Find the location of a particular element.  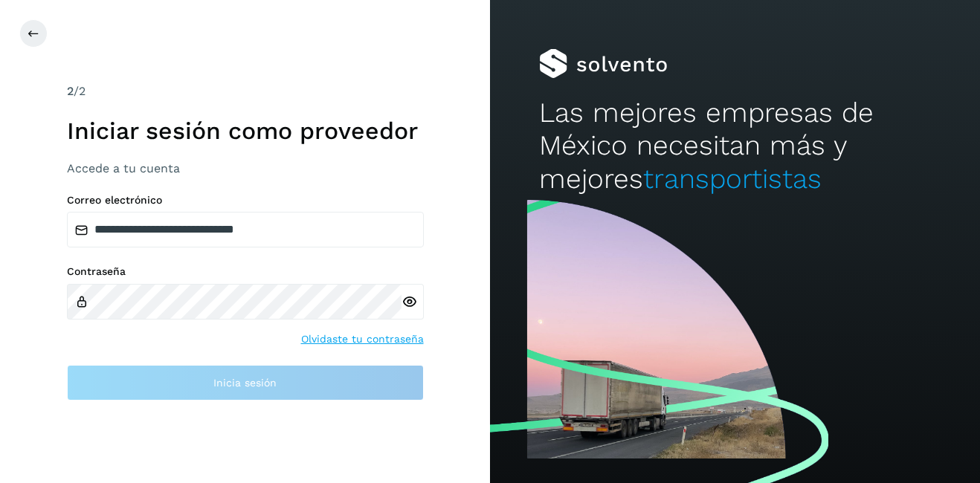

a: Olvidaste tu contraseña is located at coordinates (362, 339).